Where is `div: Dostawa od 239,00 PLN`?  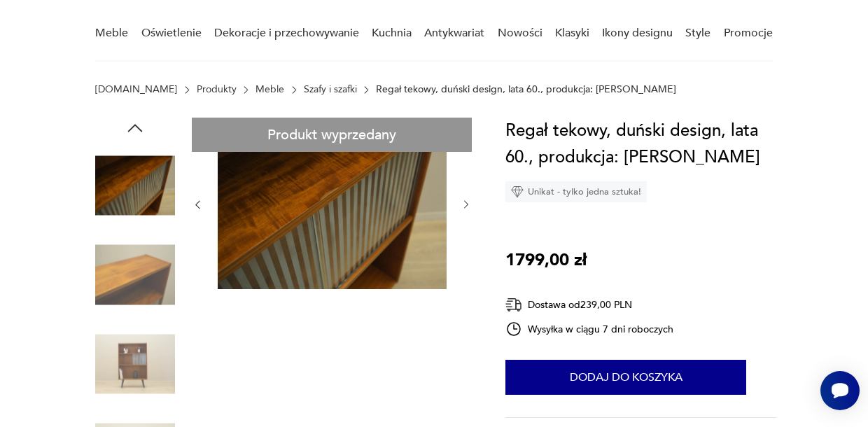 div: Dostawa od 239,00 PLN is located at coordinates (589, 304).